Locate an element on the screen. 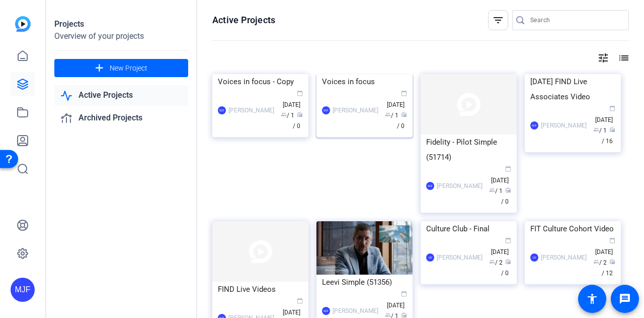 The image size is (644, 318). mat-icon: message is located at coordinates (625, 299).